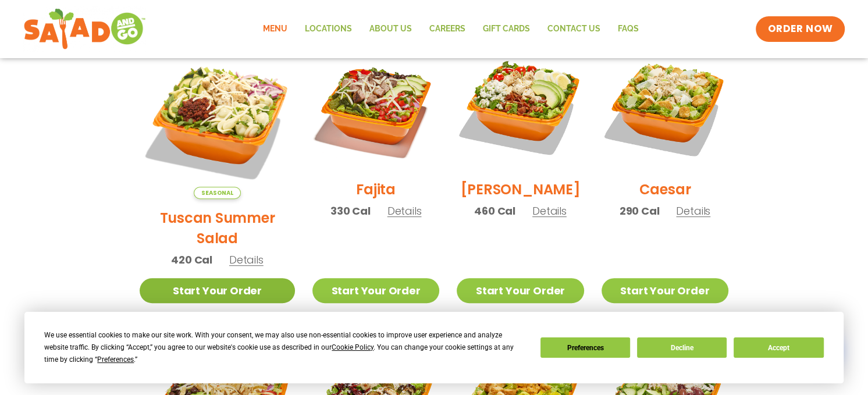 The width and height of the screenshot is (868, 395). What do you see at coordinates (352, 347) in the screenshot?
I see `span: Cookie Policy` at bounding box center [352, 347].